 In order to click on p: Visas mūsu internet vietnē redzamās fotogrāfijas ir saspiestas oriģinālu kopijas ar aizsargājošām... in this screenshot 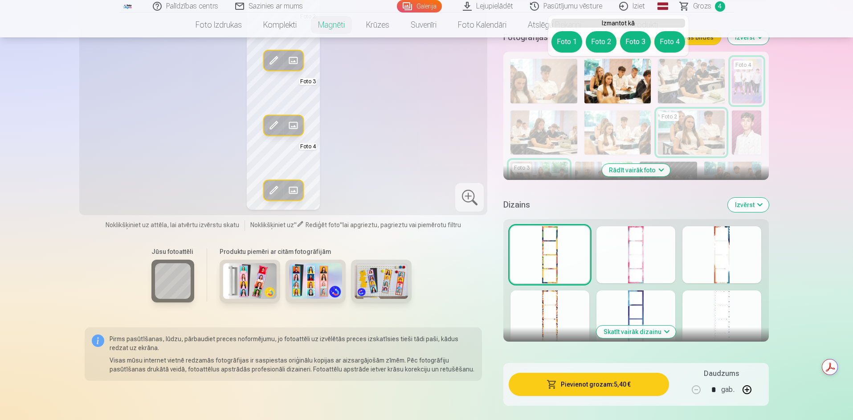, I will do `click(292, 365)`.